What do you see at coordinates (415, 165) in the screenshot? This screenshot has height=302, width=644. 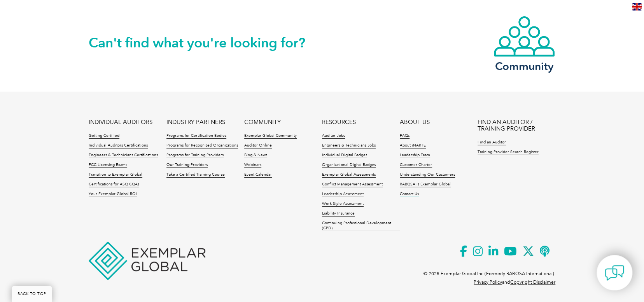 I see `a: Customer Charter` at bounding box center [415, 165].